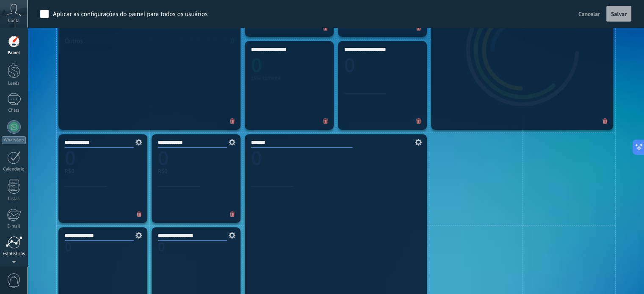 This screenshot has height=294, width=644. I want to click on span: Conta, so click(14, 21).